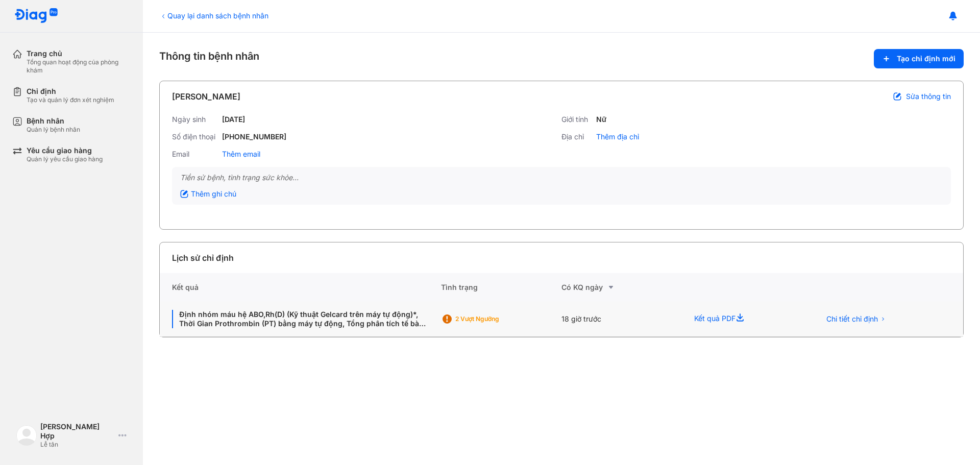 This screenshot has height=465, width=980. Describe the element at coordinates (919, 59) in the screenshot. I see `button: Tạo chỉ định mới` at that location.